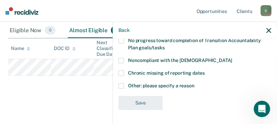 This screenshot has width=277, height=124. I want to click on span: Chronic missing of reporting dates, so click(167, 73).